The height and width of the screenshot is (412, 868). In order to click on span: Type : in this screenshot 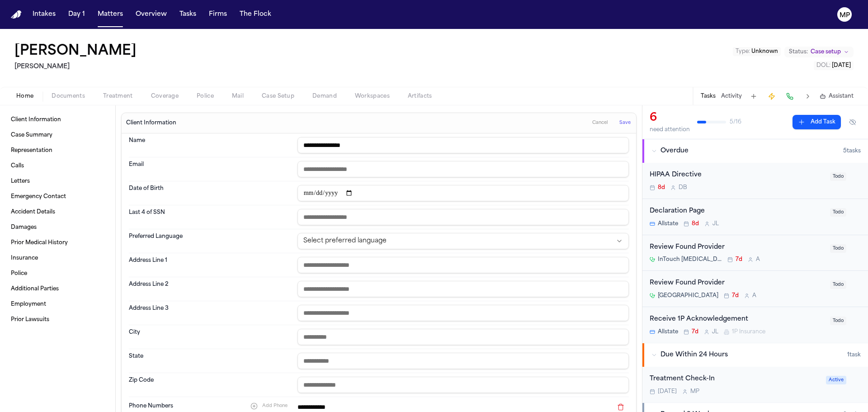, I will do `click(742, 51)`.